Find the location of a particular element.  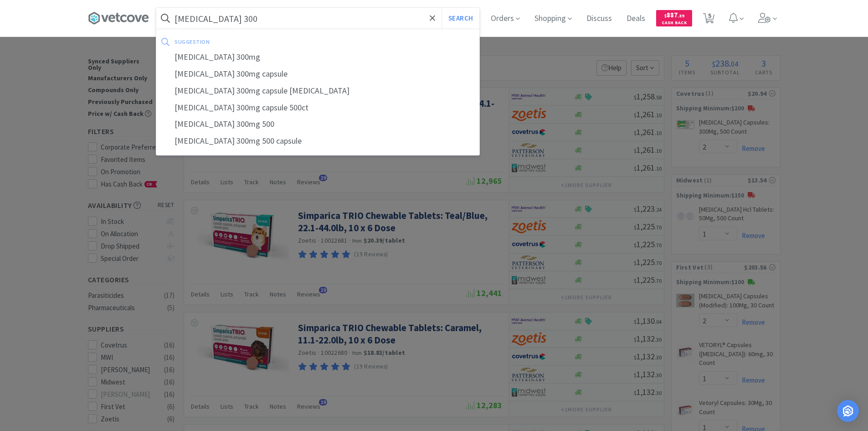

span: Cash Back is located at coordinates (674, 24).